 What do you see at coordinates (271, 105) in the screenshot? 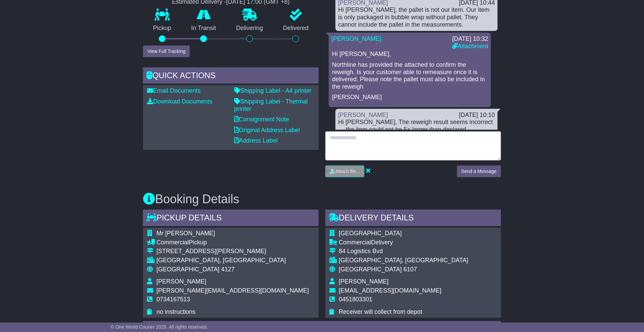
I see `a: Shipping Label - Thermal printer` at bounding box center [271, 105].